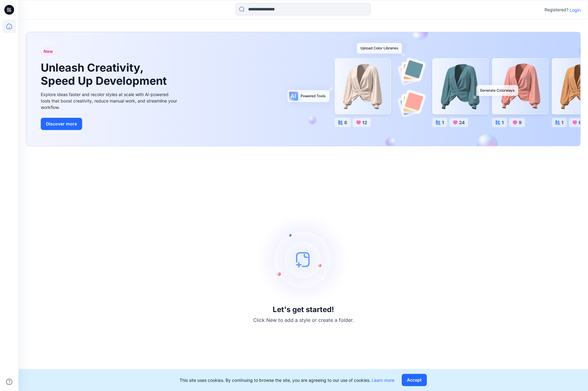 The width and height of the screenshot is (588, 391). Describe the element at coordinates (304, 309) in the screenshot. I see `h3: Let's get started!` at that location.